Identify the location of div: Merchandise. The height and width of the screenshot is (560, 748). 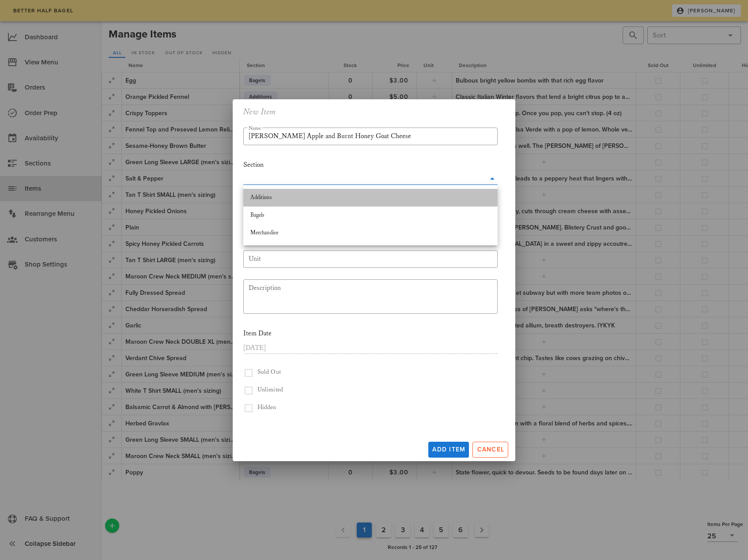
(370, 233).